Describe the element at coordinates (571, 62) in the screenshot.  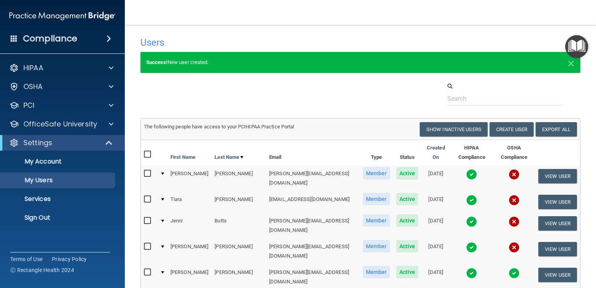
I see `button: Close` at that location.